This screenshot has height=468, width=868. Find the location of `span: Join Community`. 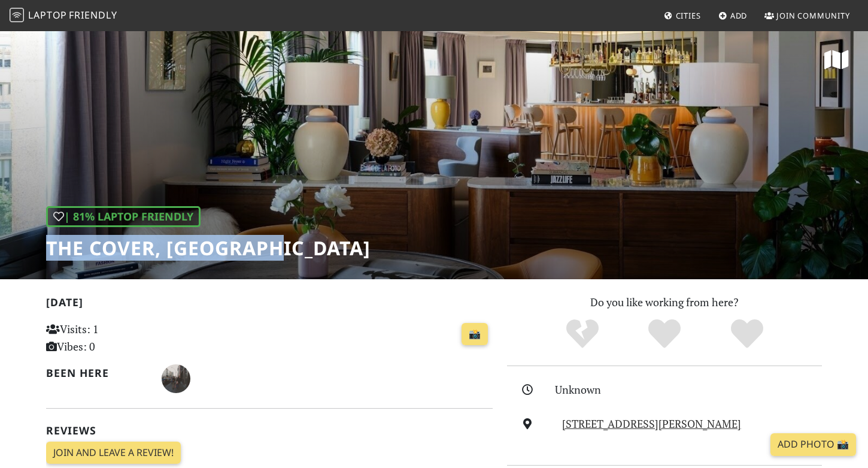

span: Join Community is located at coordinates (813, 16).